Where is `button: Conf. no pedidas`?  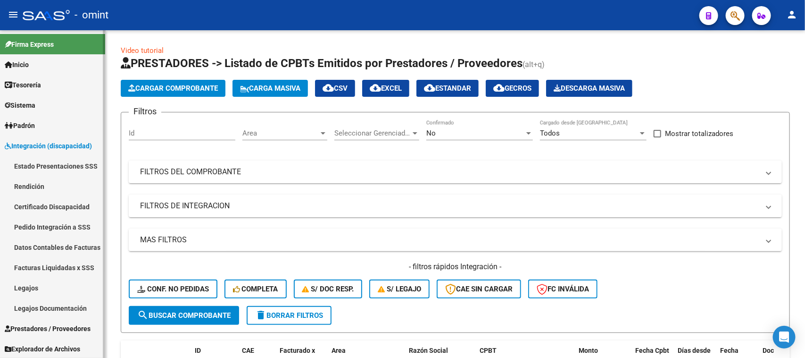 button: Conf. no pedidas is located at coordinates (173, 289).